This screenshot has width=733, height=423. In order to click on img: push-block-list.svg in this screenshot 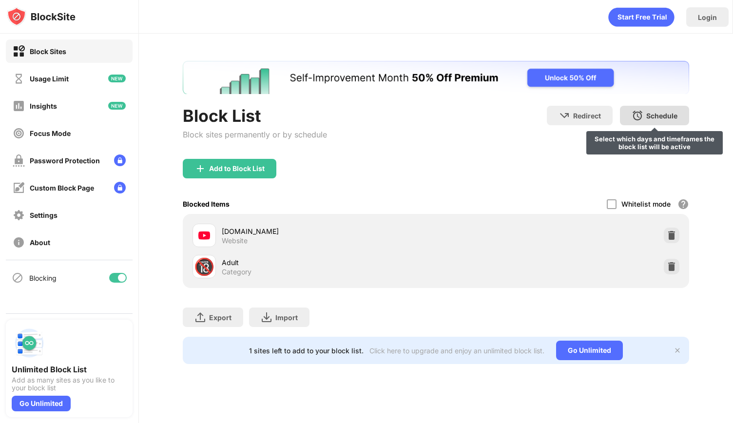, I will do `click(29, 343)`.